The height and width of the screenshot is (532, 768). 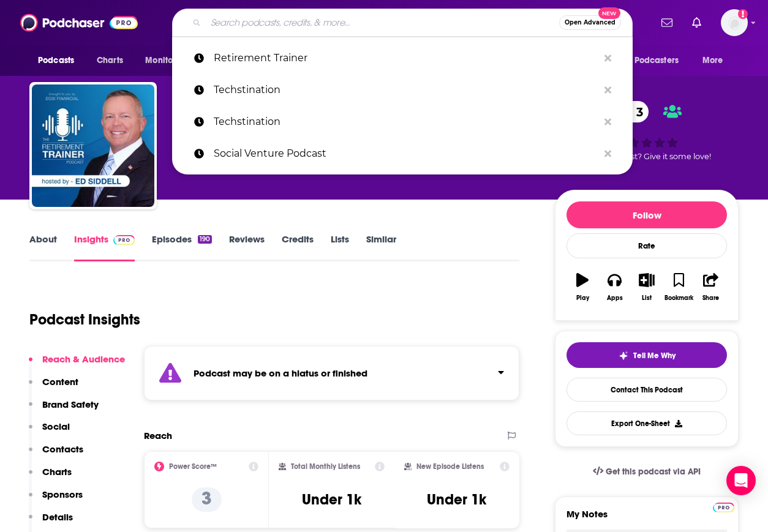 I want to click on button: tell me why sparkleTell Me Why, so click(x=647, y=356).